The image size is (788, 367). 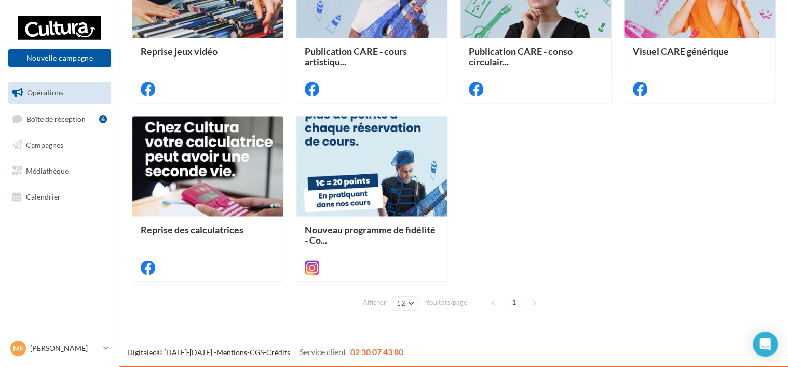 What do you see at coordinates (45, 92) in the screenshot?
I see `span: Opérations` at bounding box center [45, 92].